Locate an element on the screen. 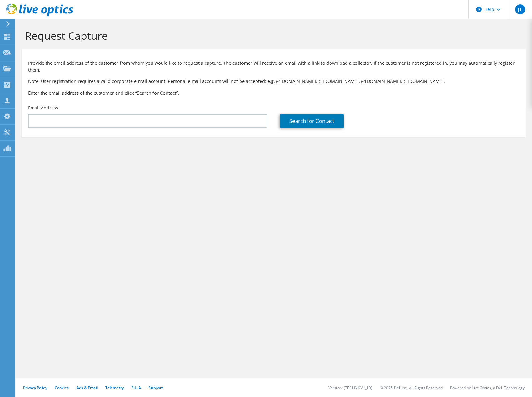  a: Search for Contact is located at coordinates (312, 121).